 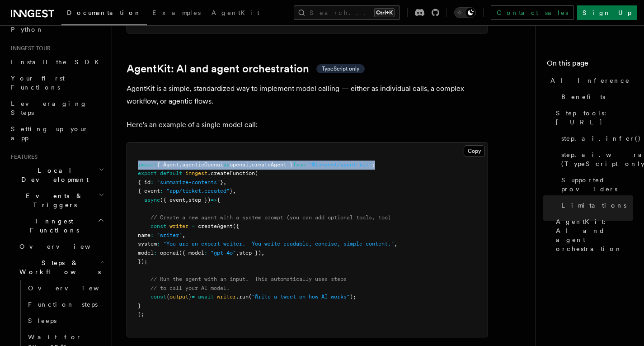 What do you see at coordinates (595, 185) in the screenshot?
I see `a: Supported providers` at bounding box center [595, 185].